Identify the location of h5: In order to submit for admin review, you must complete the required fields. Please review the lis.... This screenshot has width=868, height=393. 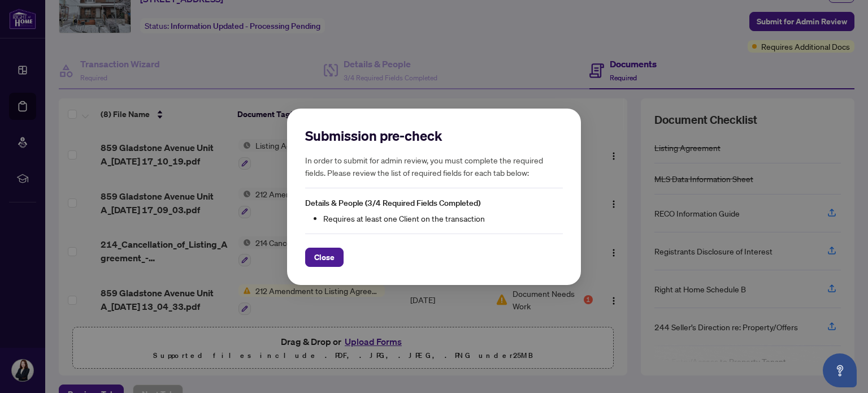
(434, 166).